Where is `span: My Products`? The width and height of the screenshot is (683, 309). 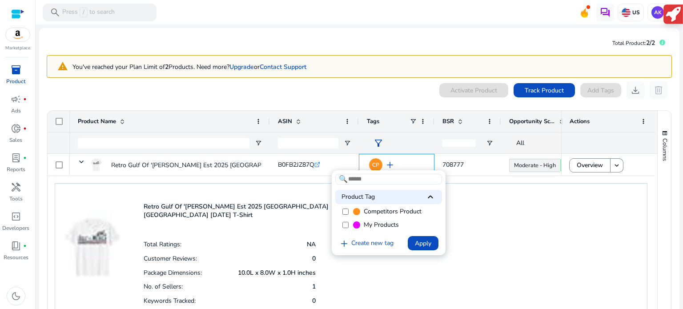
span: My Products is located at coordinates (381, 225).